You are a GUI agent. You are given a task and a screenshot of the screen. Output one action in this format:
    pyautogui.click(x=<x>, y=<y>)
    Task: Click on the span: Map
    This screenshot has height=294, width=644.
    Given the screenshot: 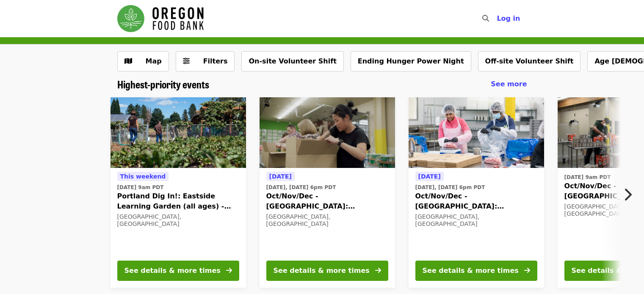 What is the action you would take?
    pyautogui.click(x=154, y=61)
    